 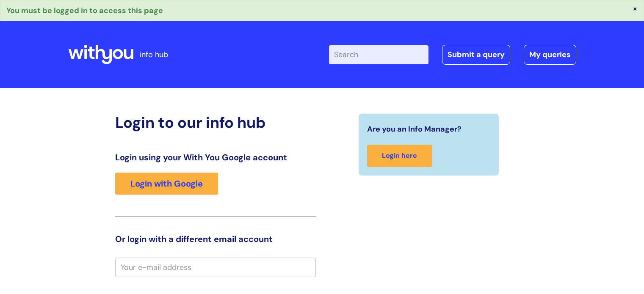 I want to click on a: My queries, so click(x=550, y=55).